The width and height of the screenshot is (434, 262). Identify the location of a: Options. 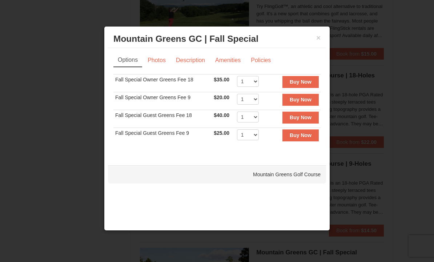
(128, 60).